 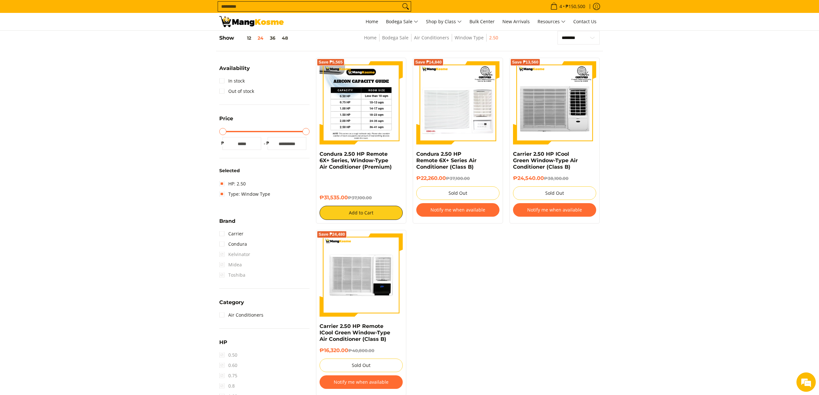 What do you see at coordinates (557, 178) in the screenshot?
I see `del: ₱38,100.00` at bounding box center [557, 178].